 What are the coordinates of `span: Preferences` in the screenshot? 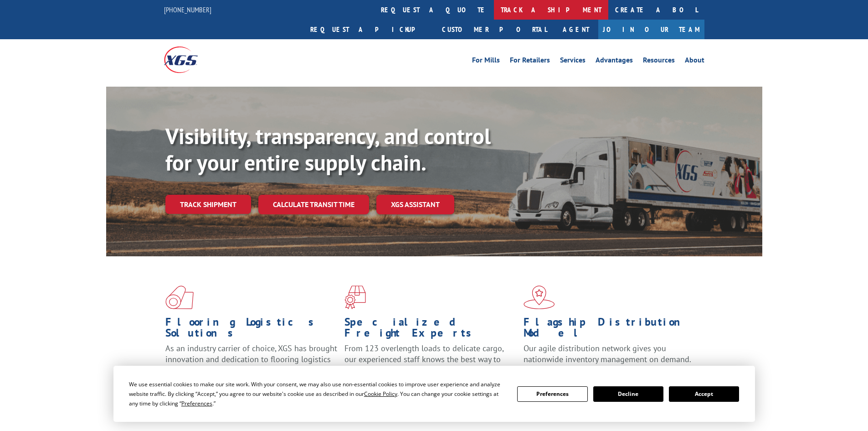 It's located at (197, 403).